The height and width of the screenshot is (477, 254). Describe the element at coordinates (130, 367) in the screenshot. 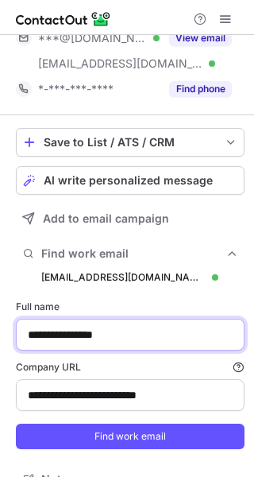

I see `label: Company URL` at that location.